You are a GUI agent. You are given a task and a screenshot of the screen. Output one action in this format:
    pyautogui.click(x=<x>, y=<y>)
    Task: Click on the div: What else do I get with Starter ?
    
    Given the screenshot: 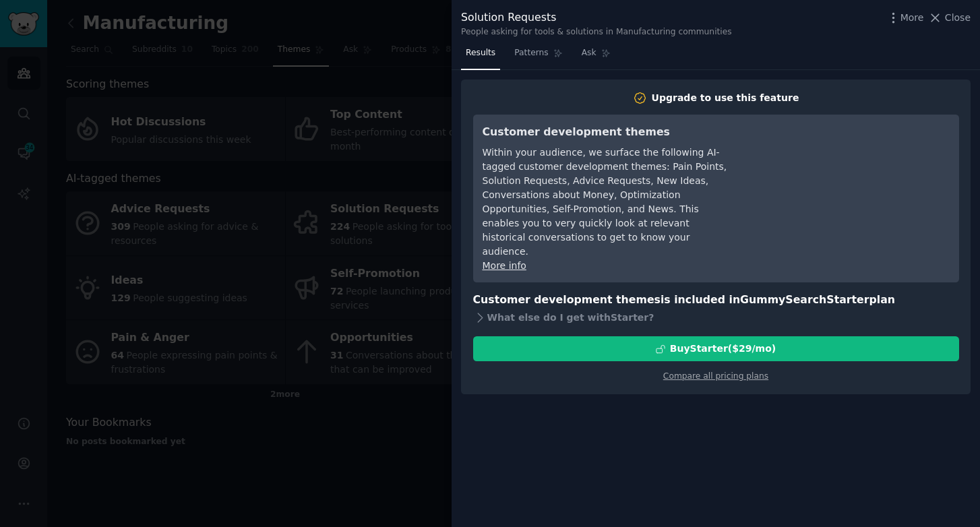 What is the action you would take?
    pyautogui.click(x=716, y=318)
    